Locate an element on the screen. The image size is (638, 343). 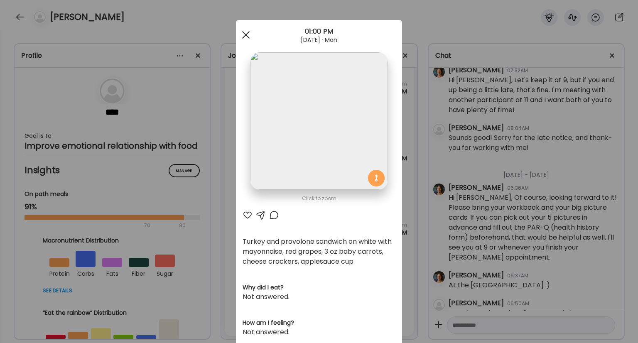
div: Turkey and provolone sandwich on white with mayonnaise, red grapes, 3 oz baby carrots, cheese cra... is located at coordinates (319, 252).